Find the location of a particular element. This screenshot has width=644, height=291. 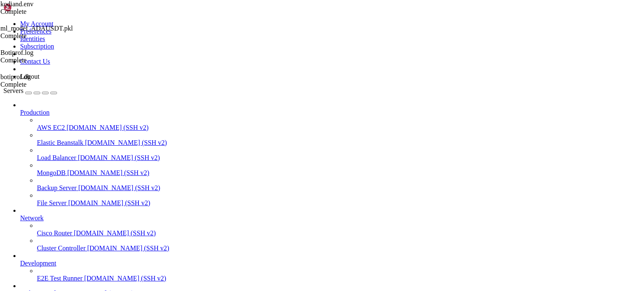

x-row: root@localhost:~# cd ~/BOTI2 is located at coordinates (269, 156).